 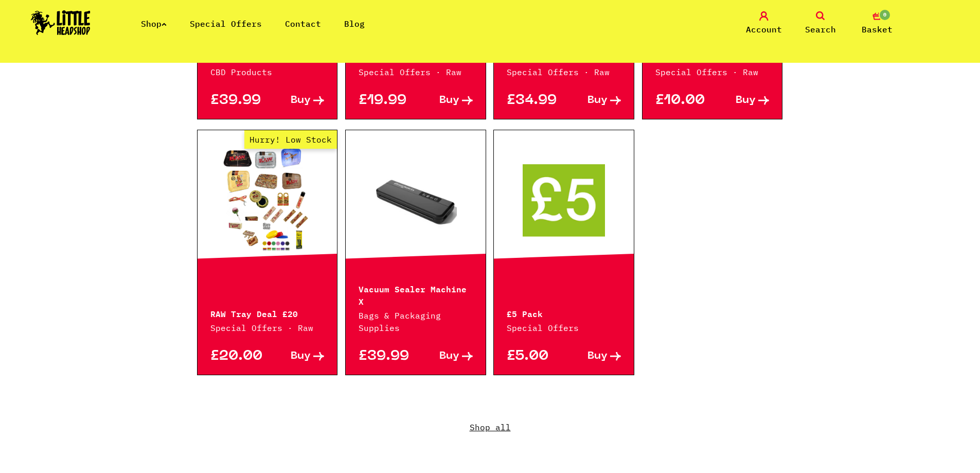 I want to click on span: Basket, so click(x=877, y=30).